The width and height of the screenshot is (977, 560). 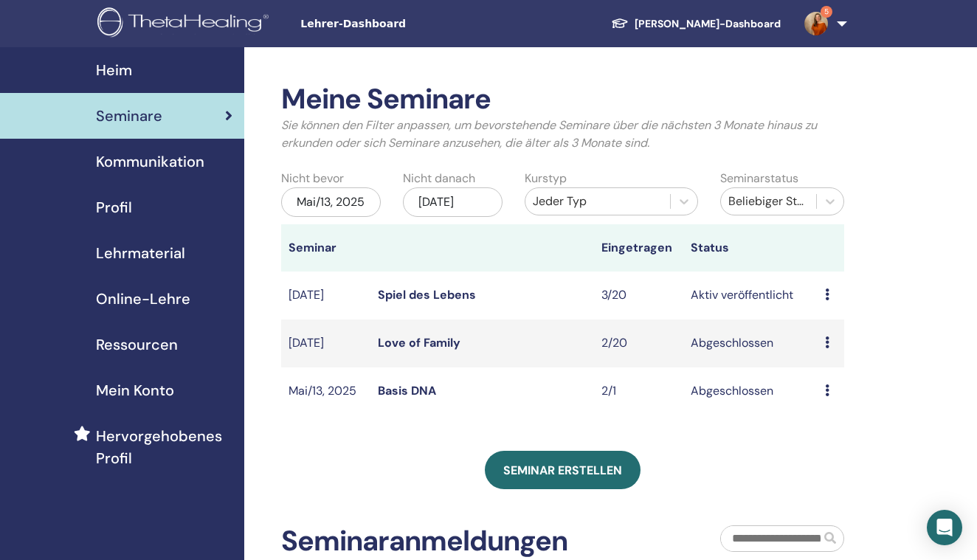 I want to click on h2: Seminaranmeldungen, so click(x=425, y=542).